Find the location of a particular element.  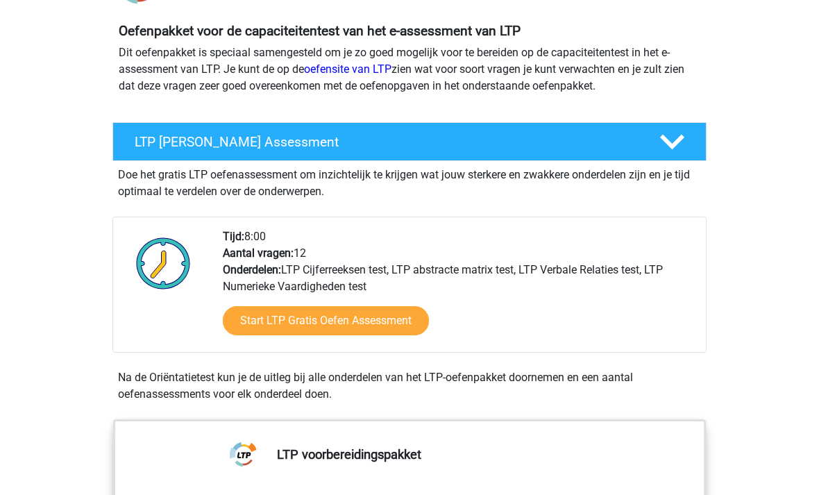

b: Onderdelen: is located at coordinates (252, 269).